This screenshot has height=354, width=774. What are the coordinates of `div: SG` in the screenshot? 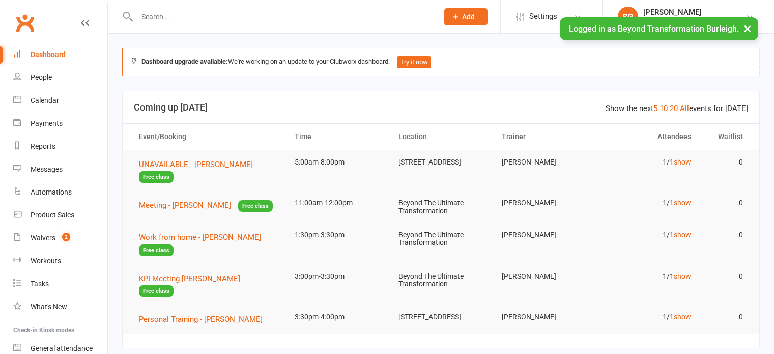 It's located at (628, 17).